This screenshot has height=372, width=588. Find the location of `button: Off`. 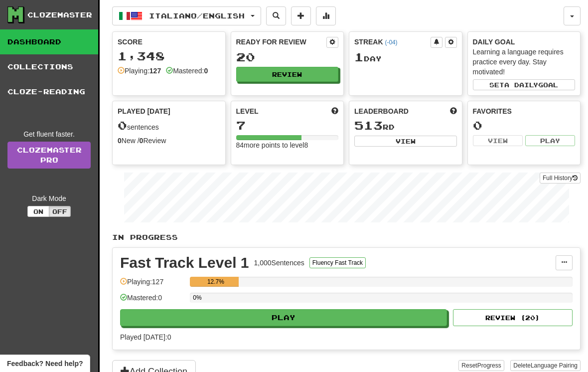

button: Off is located at coordinates (60, 212).